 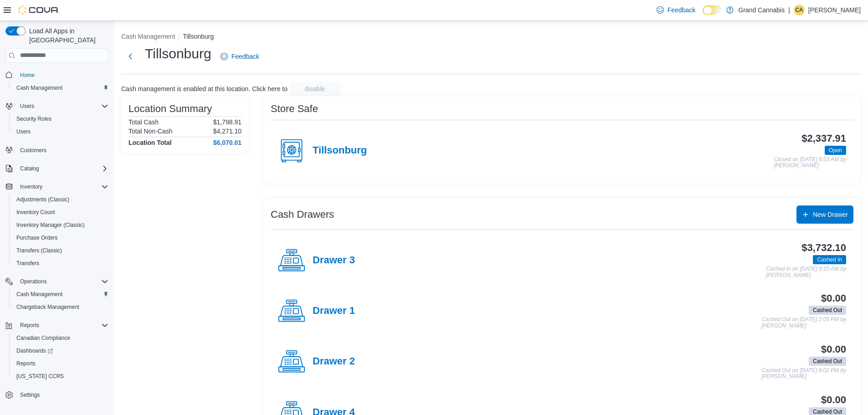 What do you see at coordinates (60, 225) in the screenshot?
I see `button: Inventory Manager (Classic)` at bounding box center [60, 225].